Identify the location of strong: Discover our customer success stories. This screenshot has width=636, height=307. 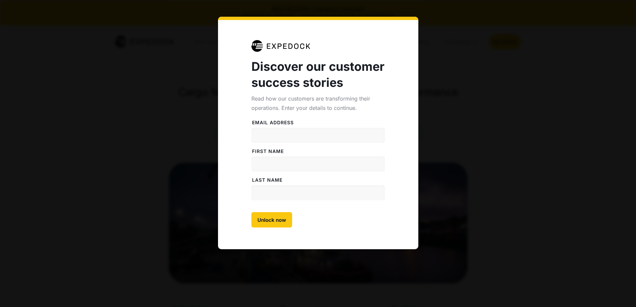
(318, 74).